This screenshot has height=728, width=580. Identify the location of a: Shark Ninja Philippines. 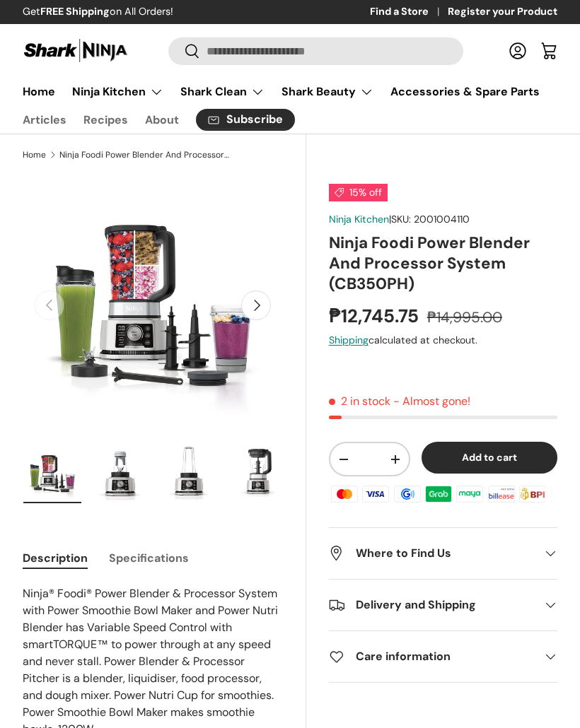
(75, 50).